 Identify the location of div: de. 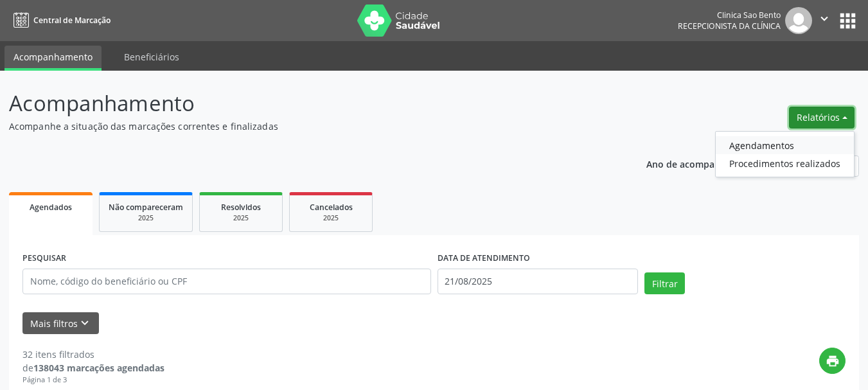
(93, 367).